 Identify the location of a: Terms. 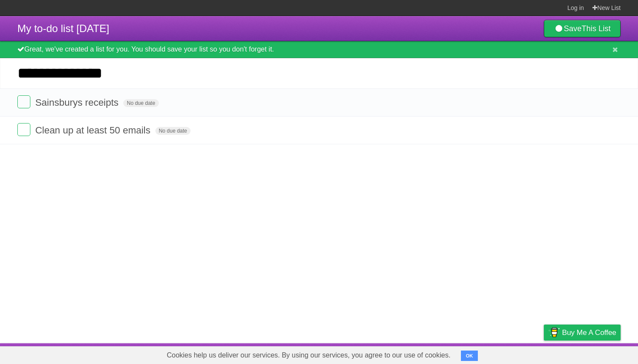
(513, 354).